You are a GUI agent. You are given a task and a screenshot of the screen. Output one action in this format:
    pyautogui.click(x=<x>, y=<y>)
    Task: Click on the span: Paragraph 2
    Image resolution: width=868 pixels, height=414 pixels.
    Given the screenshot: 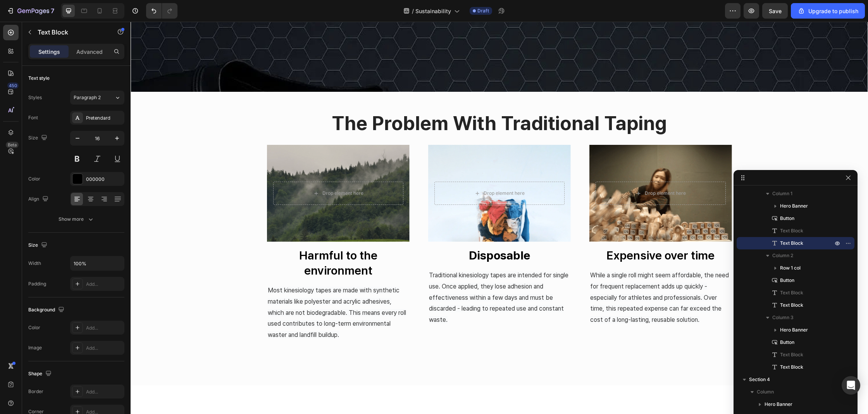 What is the action you would take?
    pyautogui.click(x=87, y=97)
    